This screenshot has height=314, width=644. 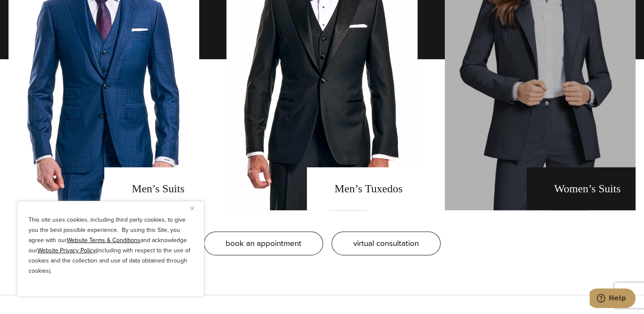 I want to click on button: Close, so click(x=196, y=209).